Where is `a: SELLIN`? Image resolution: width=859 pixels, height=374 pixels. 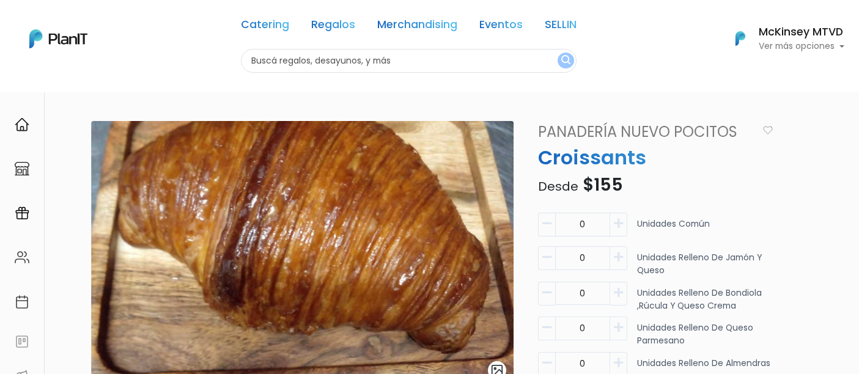 a: SELLIN is located at coordinates (561, 27).